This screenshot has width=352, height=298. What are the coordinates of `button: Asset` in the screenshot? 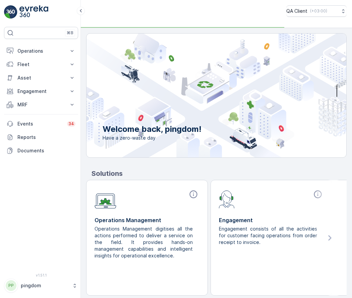 It's located at (41, 78).